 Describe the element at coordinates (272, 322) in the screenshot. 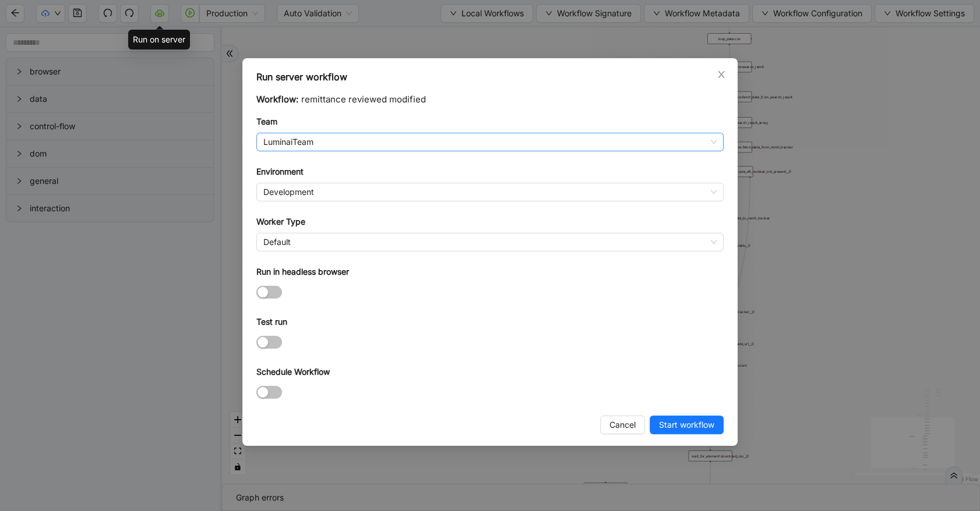

I see `label: Test run` at that location.